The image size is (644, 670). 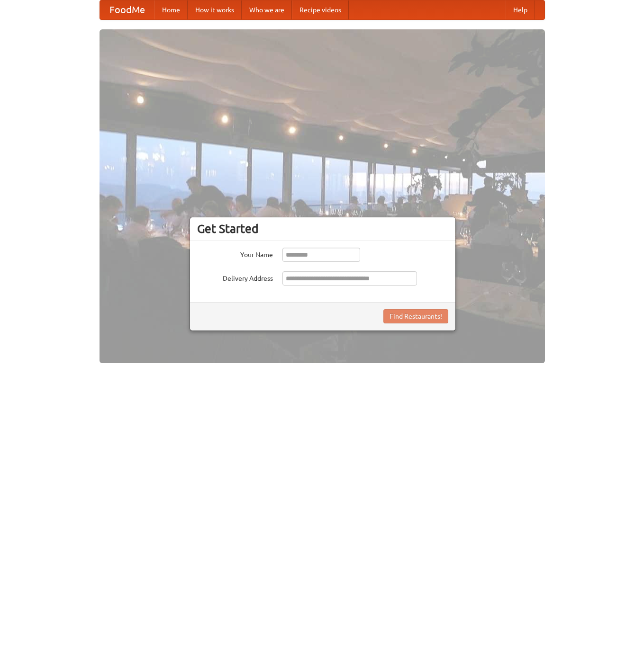 I want to click on h3: Get Started, so click(x=323, y=229).